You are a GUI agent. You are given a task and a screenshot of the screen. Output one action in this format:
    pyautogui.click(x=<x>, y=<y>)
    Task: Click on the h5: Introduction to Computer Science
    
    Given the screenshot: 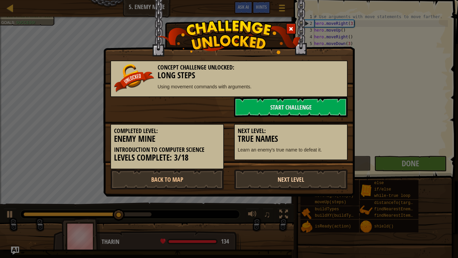 What is the action you would take?
    pyautogui.click(x=167, y=150)
    